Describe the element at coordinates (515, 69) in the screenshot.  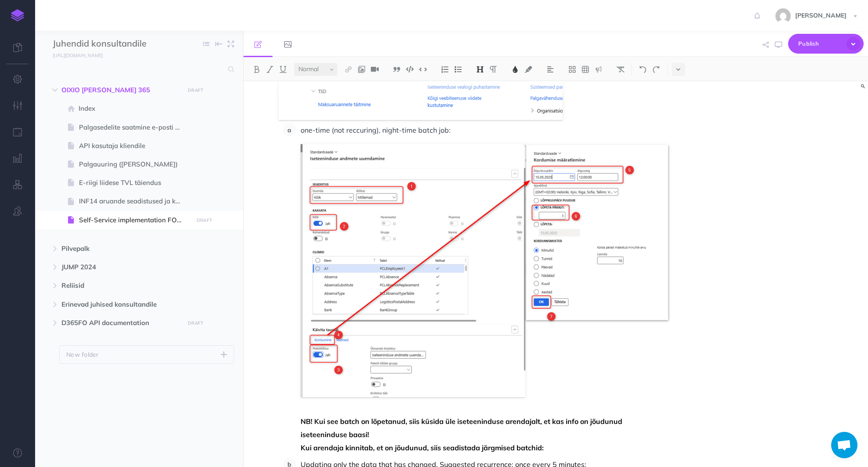
I see `img: Text color button` at that location.